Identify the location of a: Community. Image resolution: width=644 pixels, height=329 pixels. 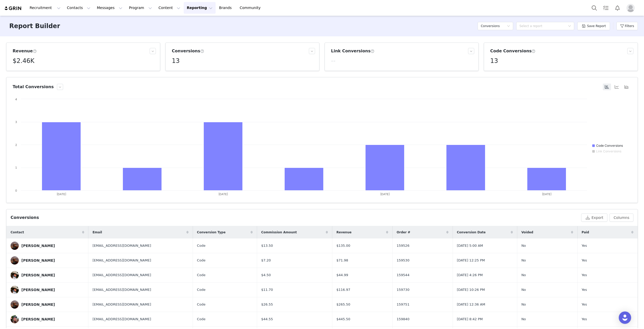
(251, 8).